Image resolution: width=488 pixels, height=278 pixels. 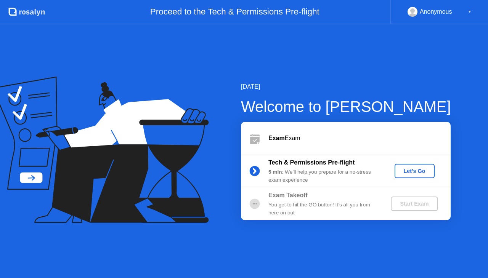 What do you see at coordinates (359, 138) in the screenshot?
I see `div: Exam` at bounding box center [359, 138].